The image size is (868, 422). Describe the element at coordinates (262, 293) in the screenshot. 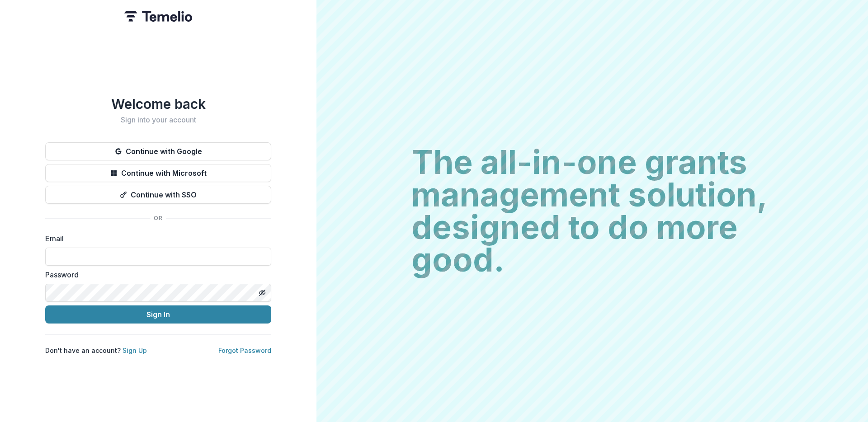

I see `button: Toggle password visibility` at that location.